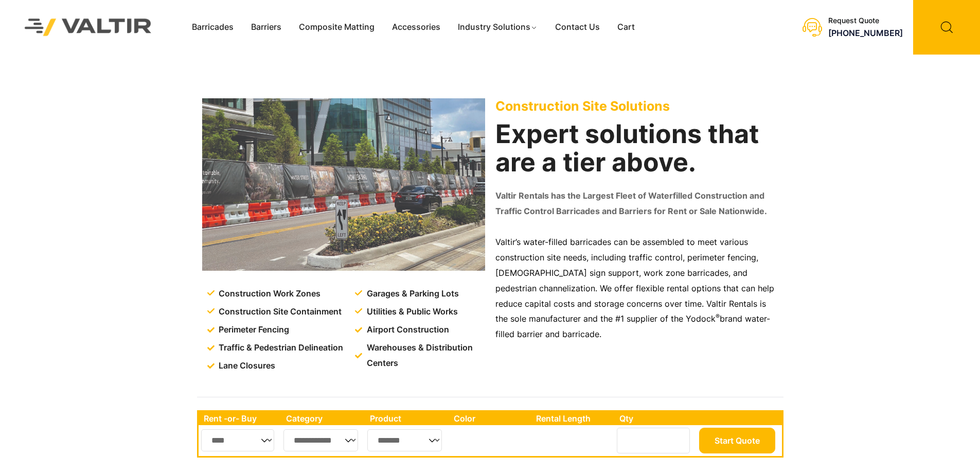 The width and height of the screenshot is (980, 473). Describe the element at coordinates (497, 27) in the screenshot. I see `a: Industry Solutions` at that location.